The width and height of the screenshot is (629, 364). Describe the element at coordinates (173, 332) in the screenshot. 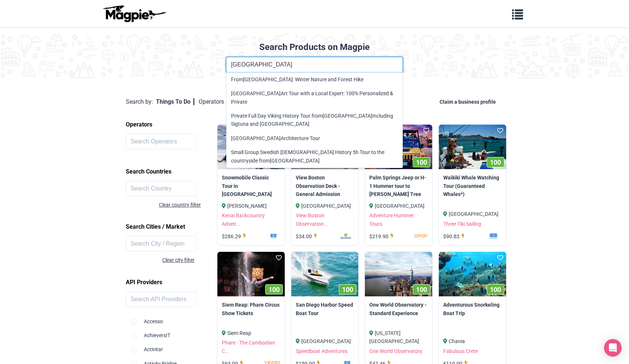

I see `div: AchieversIT` at that location.